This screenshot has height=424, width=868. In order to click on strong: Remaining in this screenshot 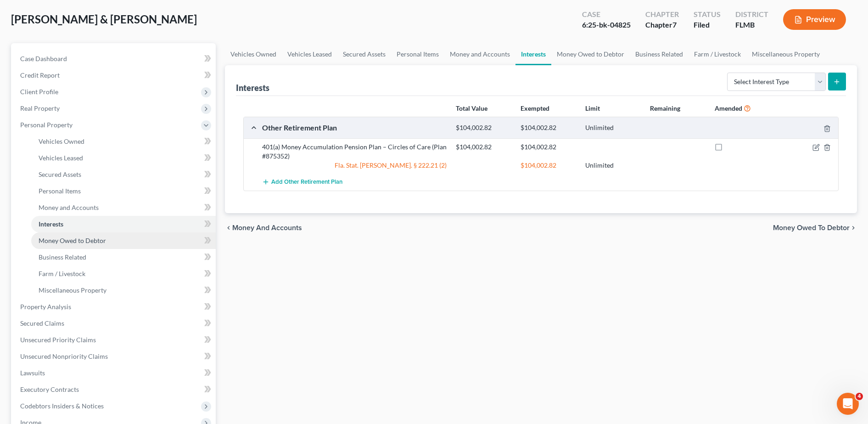, I will do `click(665, 108)`.